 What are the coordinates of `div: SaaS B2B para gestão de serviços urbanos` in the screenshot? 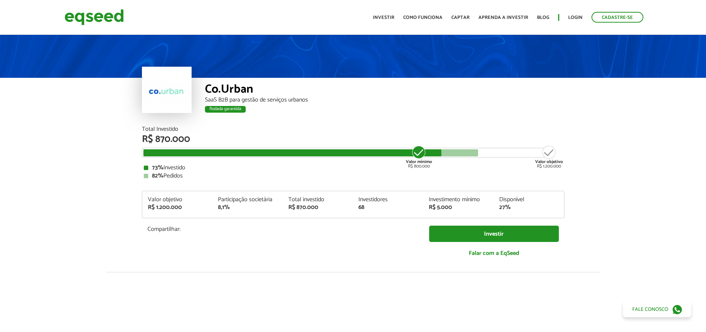 It's located at (385, 100).